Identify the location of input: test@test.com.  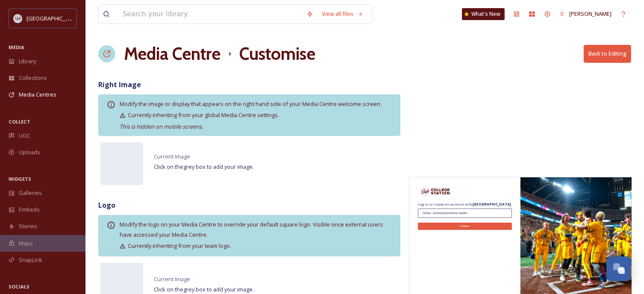
(465, 214).